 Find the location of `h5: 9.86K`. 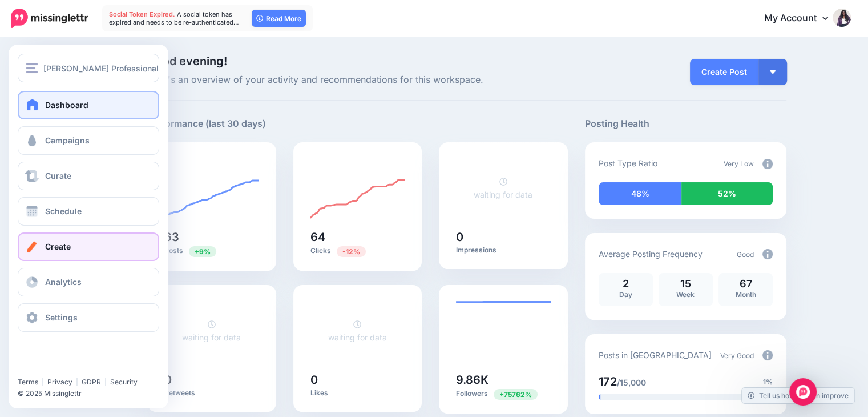

h5: 9.86K is located at coordinates (504, 380).